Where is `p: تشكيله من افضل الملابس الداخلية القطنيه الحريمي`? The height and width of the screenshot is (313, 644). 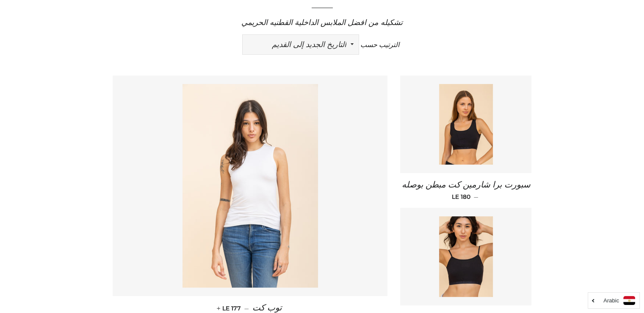 p: تشكيله من افضل الملابس الداخلية القطنيه الحريمي is located at coordinates (322, 22).